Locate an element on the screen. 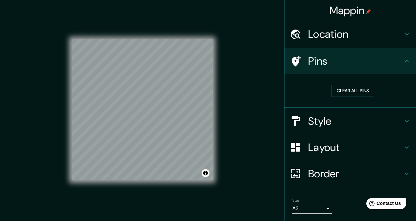  div: Border is located at coordinates (350, 174).